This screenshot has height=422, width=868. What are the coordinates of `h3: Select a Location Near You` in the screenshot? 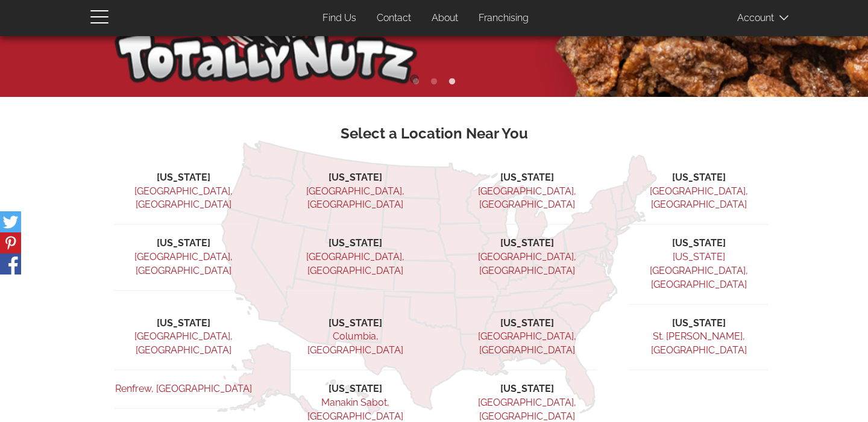 It's located at (434, 134).